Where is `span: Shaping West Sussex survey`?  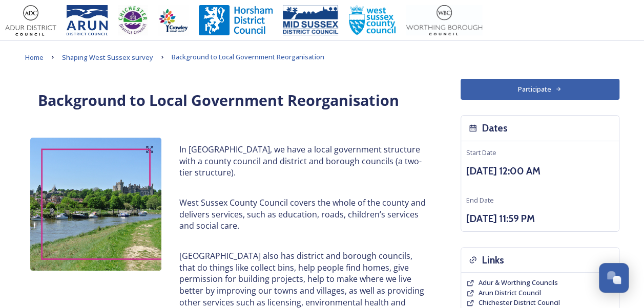
span: Shaping West Sussex survey is located at coordinates (107, 57).